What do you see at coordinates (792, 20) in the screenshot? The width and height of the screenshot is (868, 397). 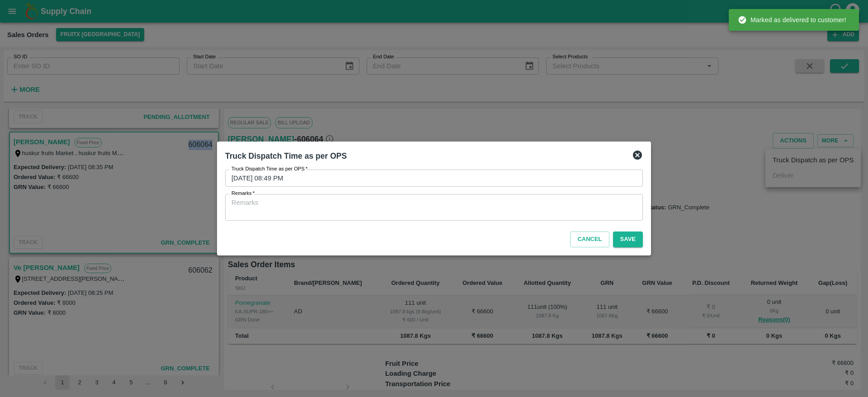 I see `div: Marked as delivered to customer!` at bounding box center [792, 20].